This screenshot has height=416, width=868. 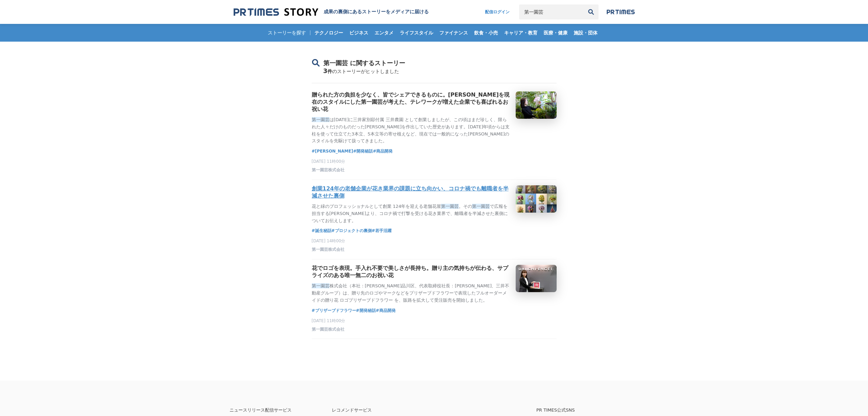 I want to click on span: のストーリーがヒットしました, so click(x=366, y=72).